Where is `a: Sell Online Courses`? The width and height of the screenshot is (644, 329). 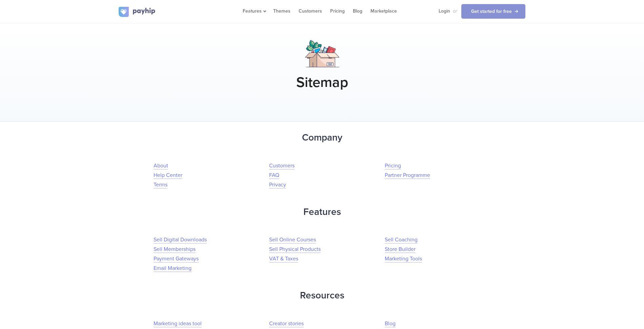
a: Sell Online Courses is located at coordinates (292, 240).